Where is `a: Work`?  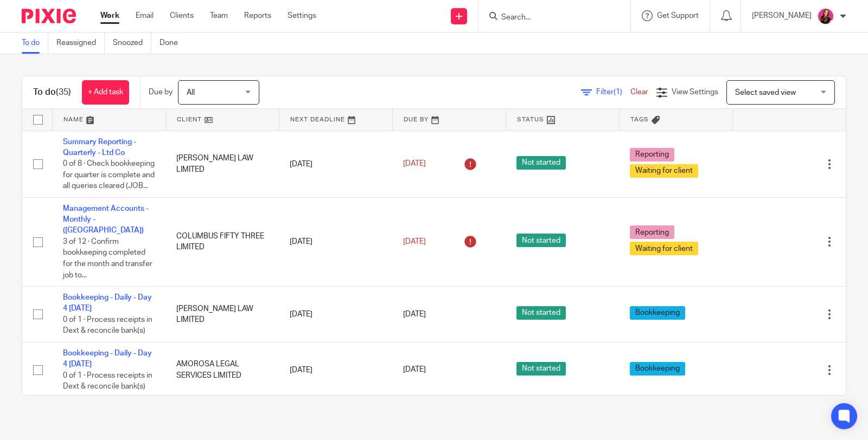
a: Work is located at coordinates (109, 16).